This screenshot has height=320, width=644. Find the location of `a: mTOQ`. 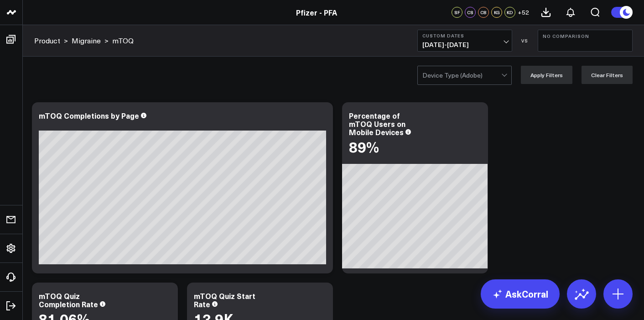

a: mTOQ is located at coordinates (123, 41).